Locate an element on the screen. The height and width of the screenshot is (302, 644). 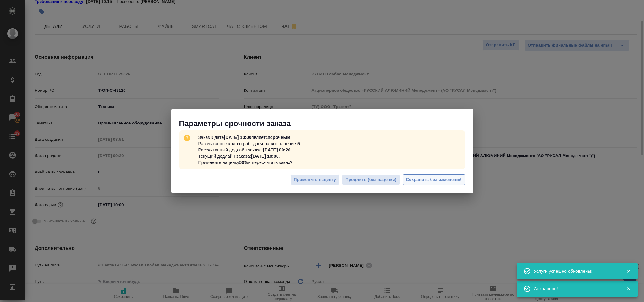
p: Параметры срочности заказа is located at coordinates (326, 123).